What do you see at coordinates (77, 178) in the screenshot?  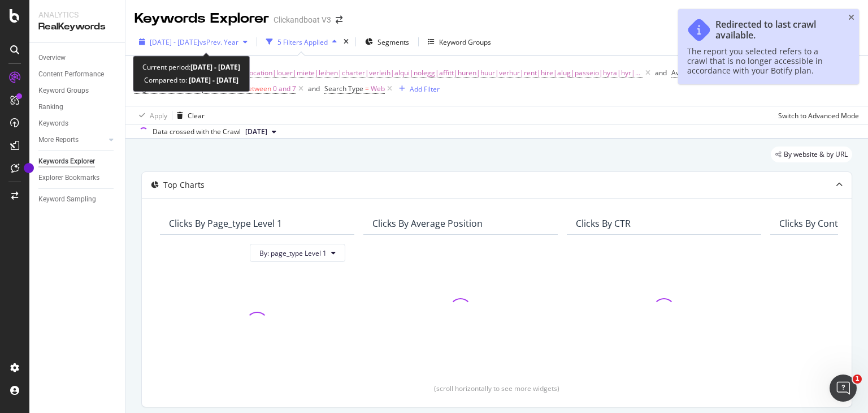 I see `a: Explorer Bookmarks` at bounding box center [77, 178].